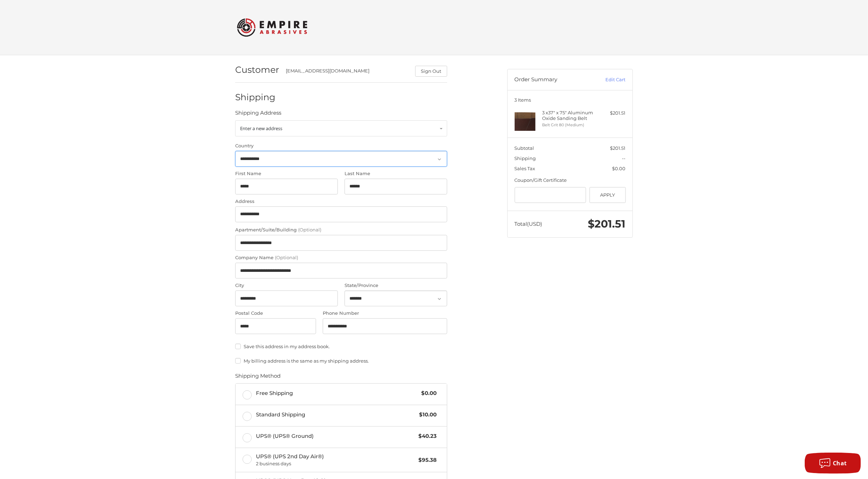  Describe the element at coordinates (569, 115) in the screenshot. I see `h4: 3 x 37" x 75" Aluminum Oxide Sanding Belt` at that location.